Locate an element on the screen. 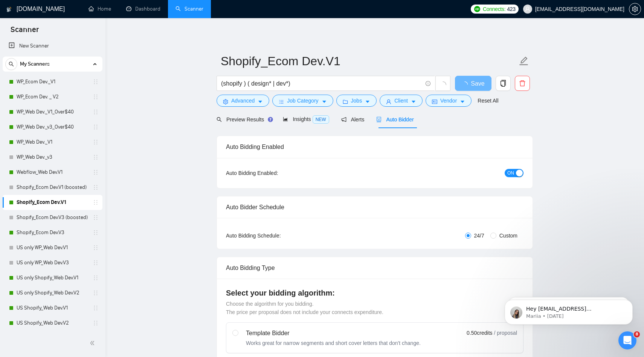 The height and width of the screenshot is (357, 644). span: Save is located at coordinates (478, 83).